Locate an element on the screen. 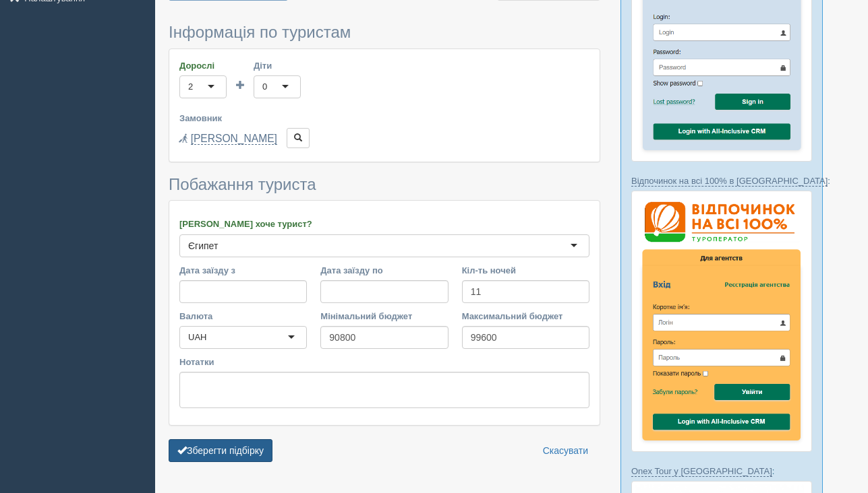 Image resolution: width=868 pixels, height=493 pixels. label: Замовник is located at coordinates (384, 118).